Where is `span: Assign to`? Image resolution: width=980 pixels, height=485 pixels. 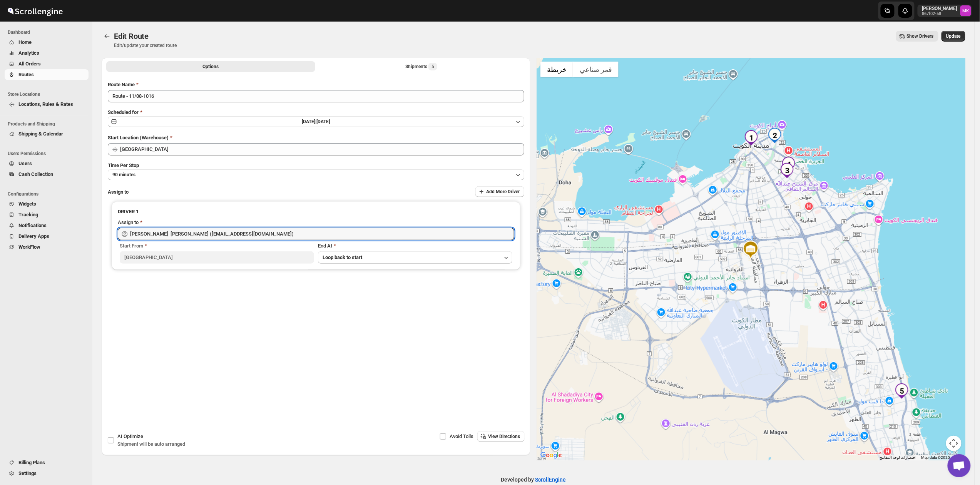
span: Assign to is located at coordinates (118, 192).